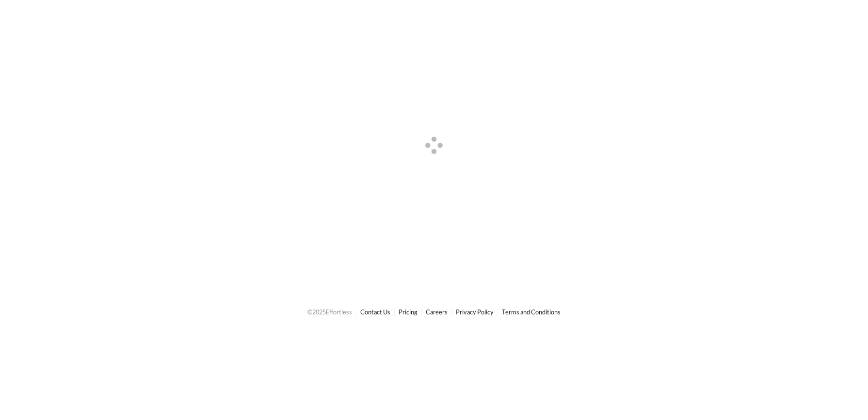 The height and width of the screenshot is (420, 868). I want to click on a: Contact Us, so click(375, 312).